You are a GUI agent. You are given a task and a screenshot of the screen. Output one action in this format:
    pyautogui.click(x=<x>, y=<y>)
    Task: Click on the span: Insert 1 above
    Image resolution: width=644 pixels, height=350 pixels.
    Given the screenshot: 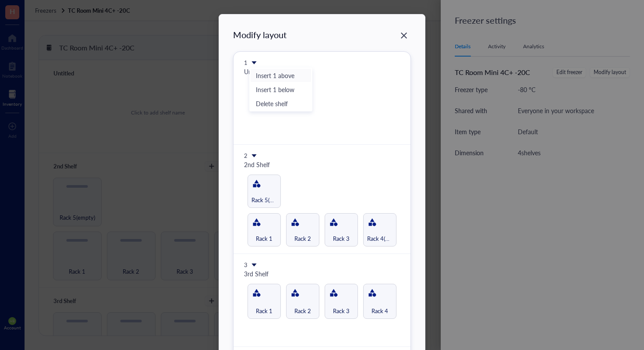 What is the action you would take?
    pyautogui.click(x=281, y=75)
    